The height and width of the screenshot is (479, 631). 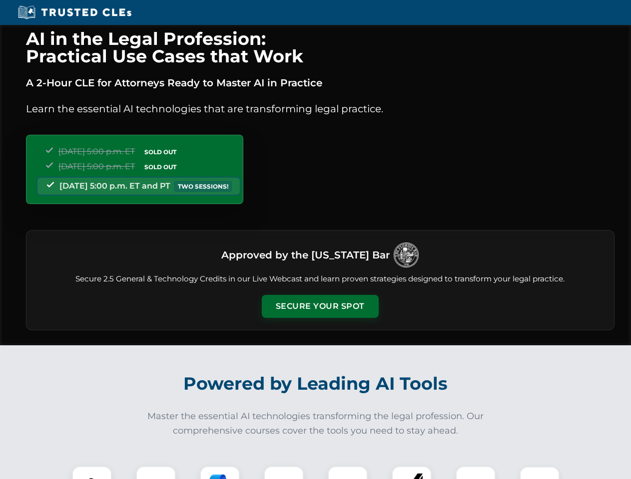 What do you see at coordinates (320, 279) in the screenshot?
I see `p: Secure 2.5 General & Technology Credits in our Live Webcast and learn proven strategies designed ...` at bounding box center [320, 279].